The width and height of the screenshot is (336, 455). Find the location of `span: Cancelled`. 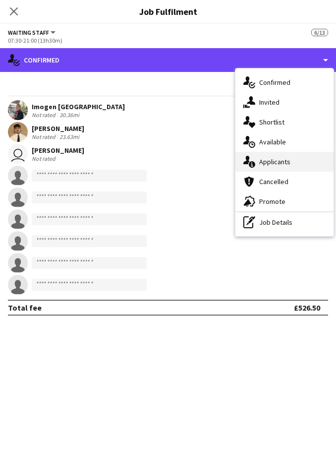

span: Cancelled is located at coordinates (274, 182).